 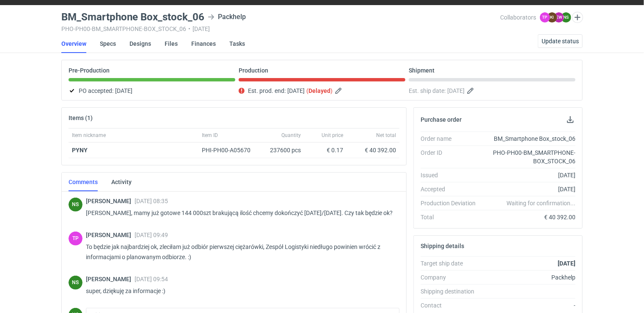 I want to click on h2: Shipping details, so click(x=442, y=246).